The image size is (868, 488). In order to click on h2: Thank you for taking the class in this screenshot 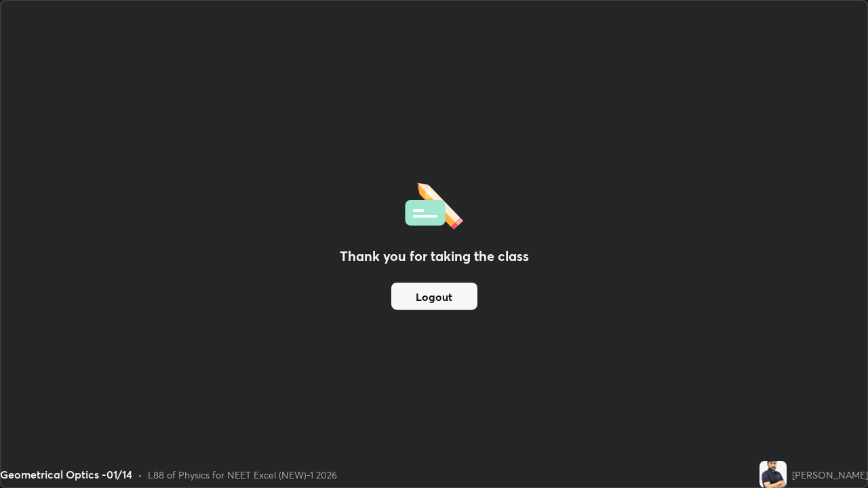, I will do `click(434, 257)`.